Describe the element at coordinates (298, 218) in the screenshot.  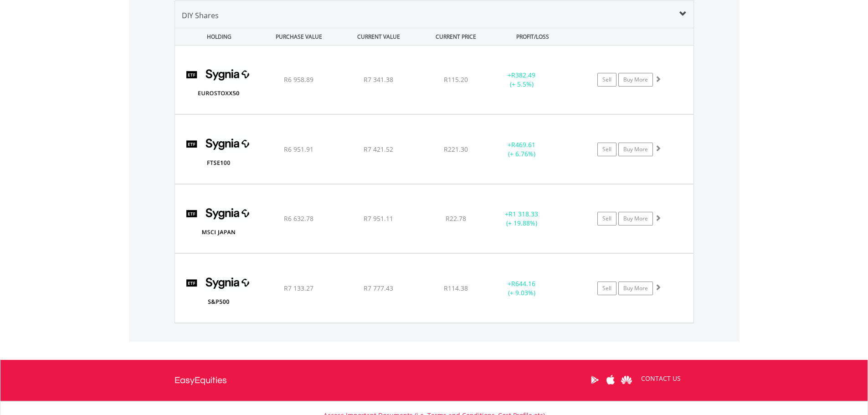
I see `span: R6 632.78` at that location.